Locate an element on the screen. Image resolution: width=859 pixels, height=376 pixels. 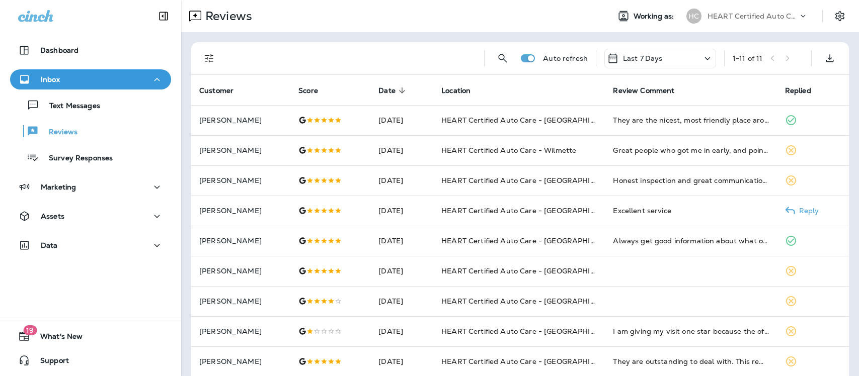
span: Working as: is located at coordinates (654, 16).